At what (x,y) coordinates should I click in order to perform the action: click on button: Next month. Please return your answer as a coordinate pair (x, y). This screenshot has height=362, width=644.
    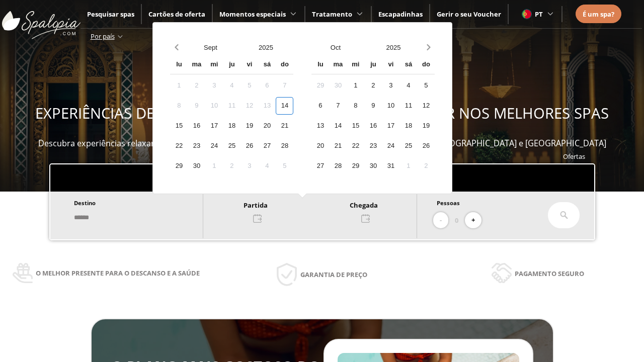
    Looking at the image, I should click on (428, 47).